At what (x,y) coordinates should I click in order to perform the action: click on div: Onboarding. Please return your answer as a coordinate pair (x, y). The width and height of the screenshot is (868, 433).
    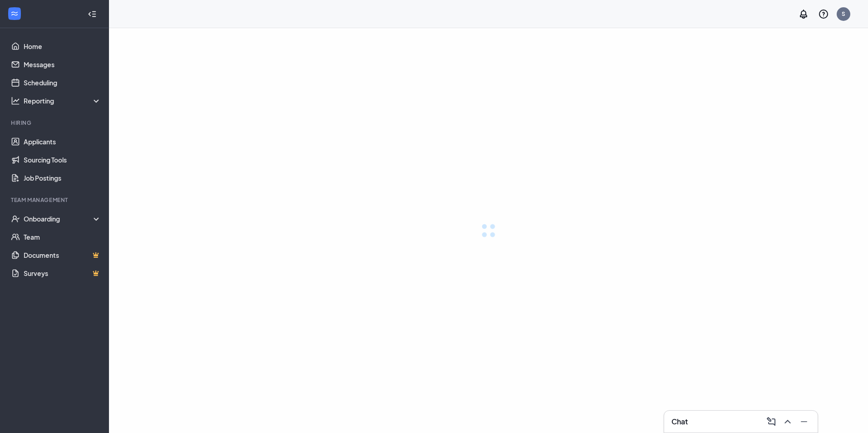
    Looking at the image, I should click on (63, 219).